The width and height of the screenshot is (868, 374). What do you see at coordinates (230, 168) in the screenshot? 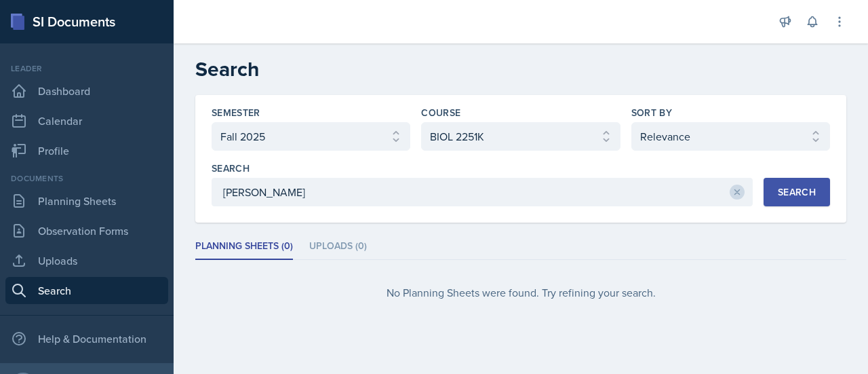
I see `label: Search` at bounding box center [230, 168].